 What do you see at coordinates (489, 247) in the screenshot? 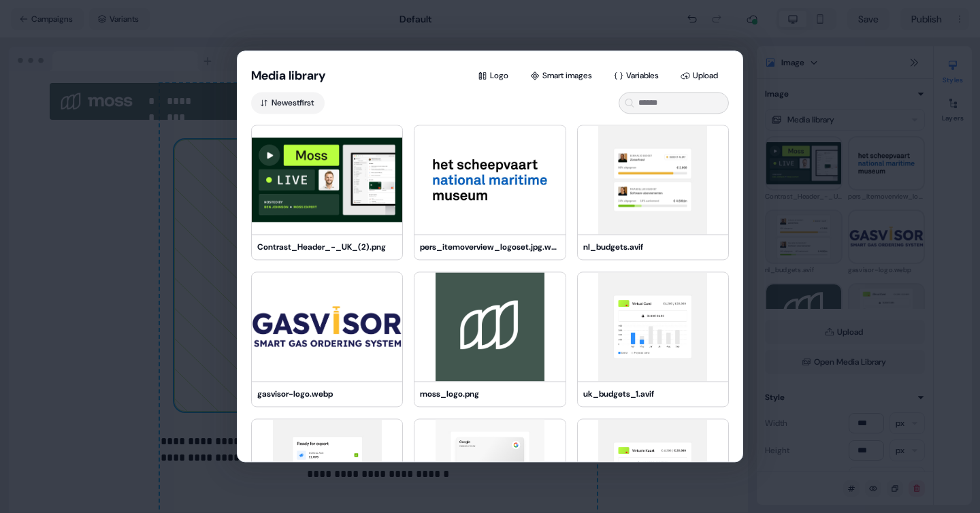
I see `div: pers_itemoverview_logoset.jpg.webp` at bounding box center [489, 247].